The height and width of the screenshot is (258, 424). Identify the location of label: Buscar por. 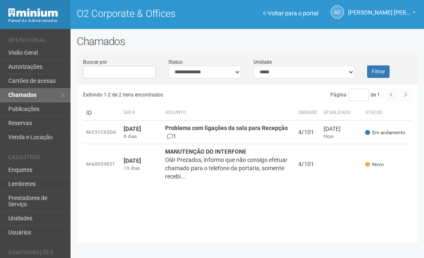
(95, 62).